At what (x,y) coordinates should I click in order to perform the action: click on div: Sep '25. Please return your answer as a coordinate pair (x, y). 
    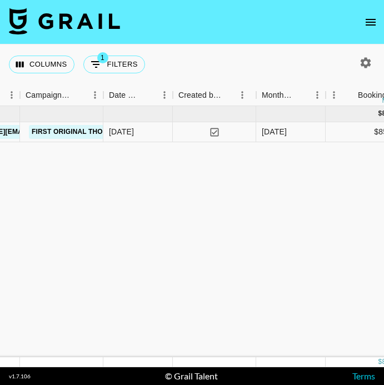
    Looking at the image, I should click on (274, 132).